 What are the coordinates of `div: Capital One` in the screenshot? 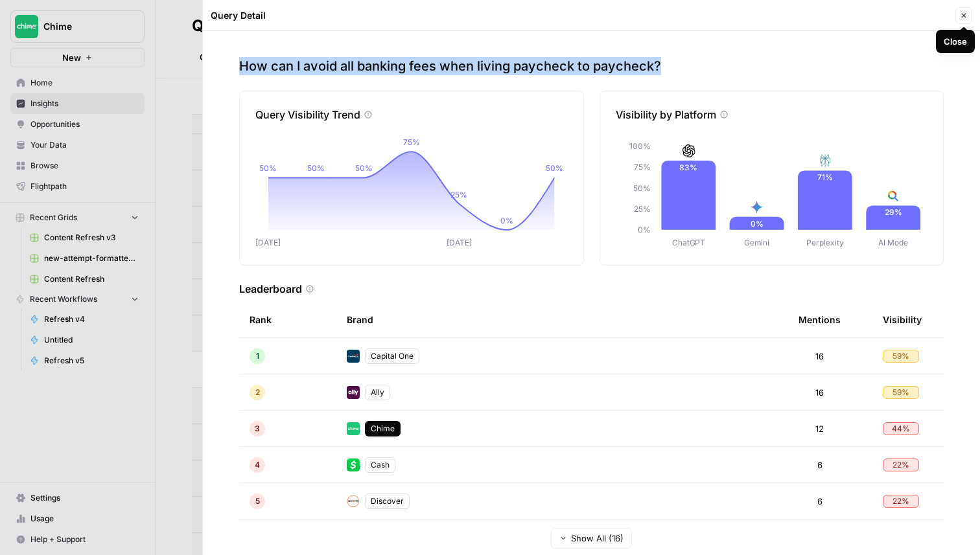 It's located at (392, 357).